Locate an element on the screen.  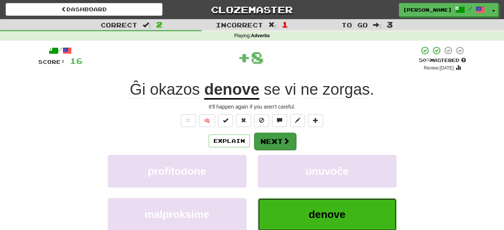
button: Explain is located at coordinates (229, 141).